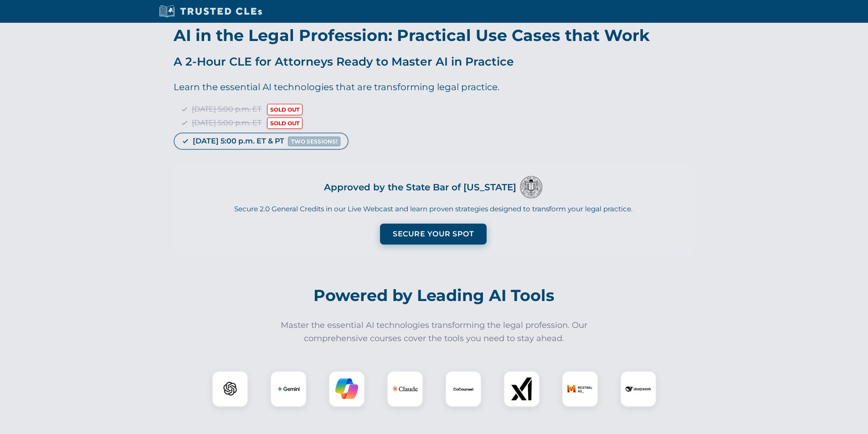  I want to click on h1: AI in the Legal Profession: Practical Use Cases that Work, so click(433, 35).